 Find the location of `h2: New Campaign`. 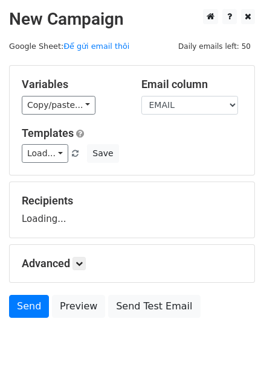

h2: New Campaign is located at coordinates (131, 19).